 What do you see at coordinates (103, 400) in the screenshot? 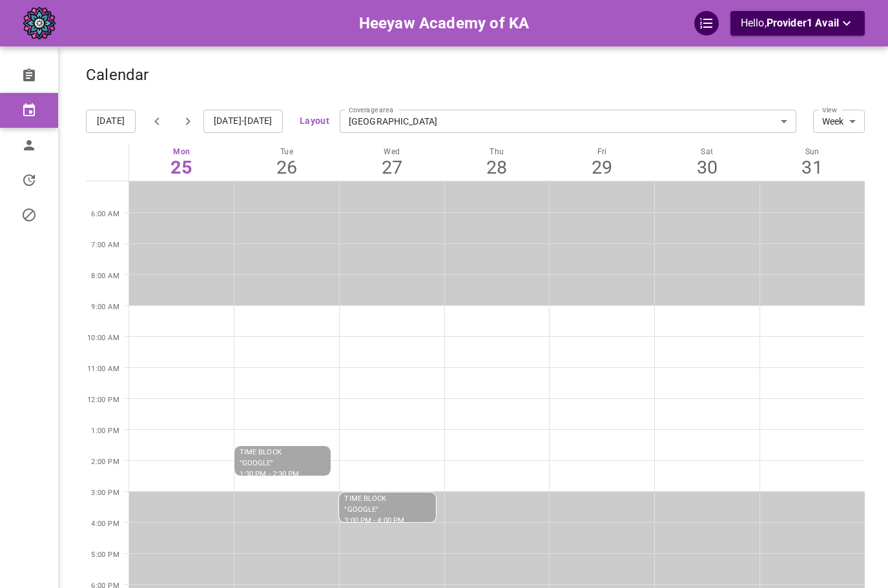
I see `span: 12:00 PM` at bounding box center [103, 400].